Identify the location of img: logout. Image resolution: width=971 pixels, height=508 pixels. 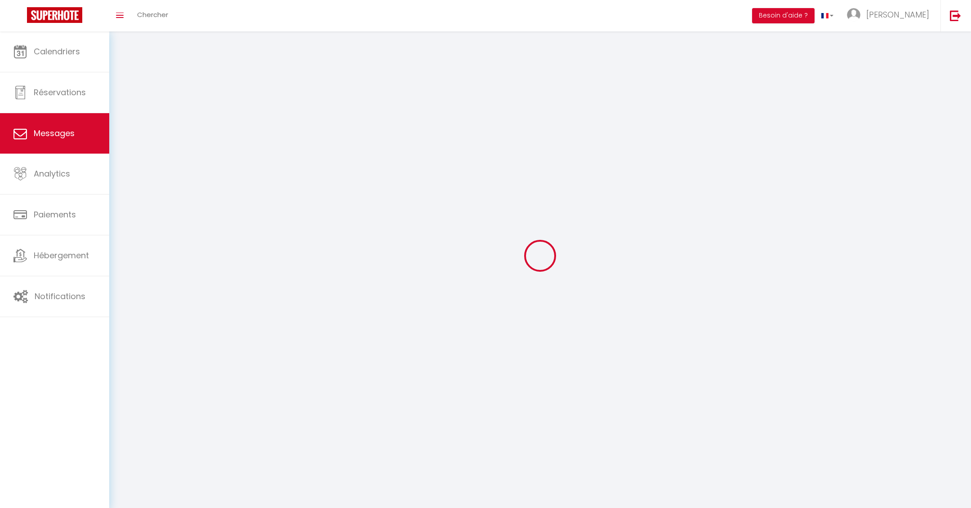
(955, 15).